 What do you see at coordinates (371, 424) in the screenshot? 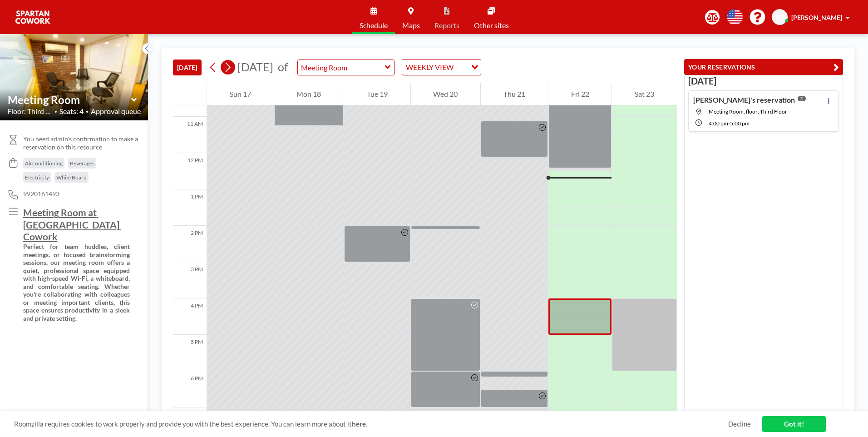
I see `span: Roomzilla requires cookies to work properly and provide you with the best experience. You can lea...` at bounding box center [371, 424].